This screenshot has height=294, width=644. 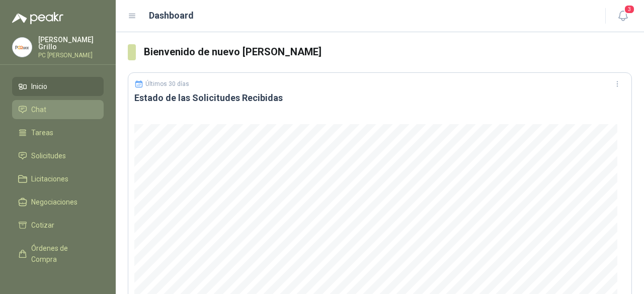 I want to click on span: Licitaciones, so click(x=50, y=179).